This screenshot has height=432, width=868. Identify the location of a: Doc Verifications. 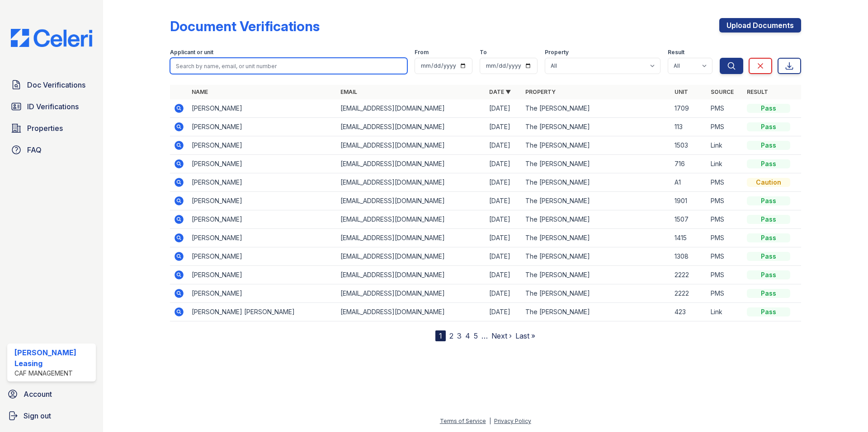
(52, 85).